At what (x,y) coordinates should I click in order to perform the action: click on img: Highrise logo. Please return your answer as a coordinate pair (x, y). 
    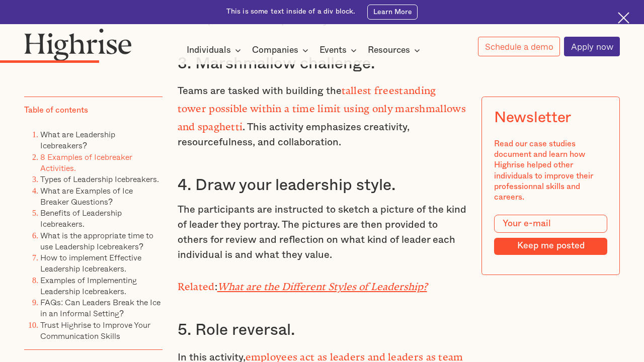
    Looking at the image, I should click on (78, 44).